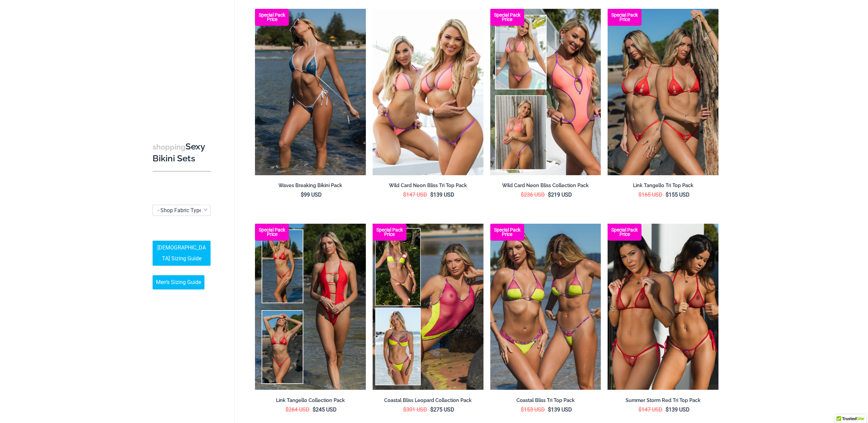 The image size is (868, 423). What do you see at coordinates (428, 307) in the screenshot?
I see `img: Coastal Bliss Leopard Sunset Collection Pack C` at bounding box center [428, 307].